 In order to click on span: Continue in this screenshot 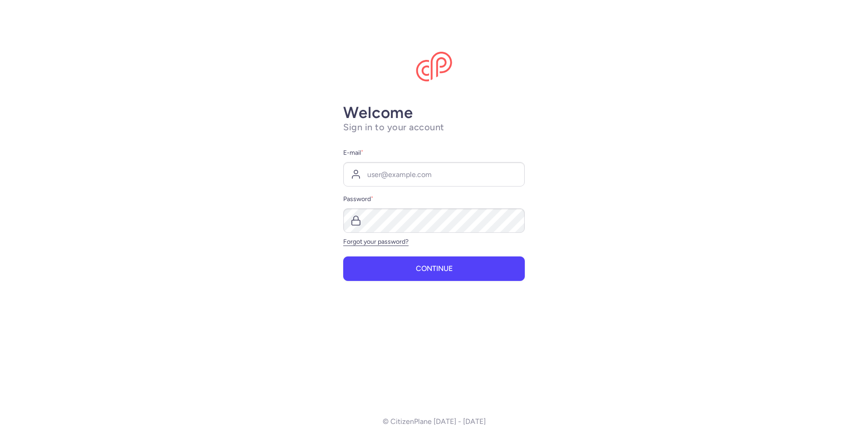, I will do `click(434, 269)`.